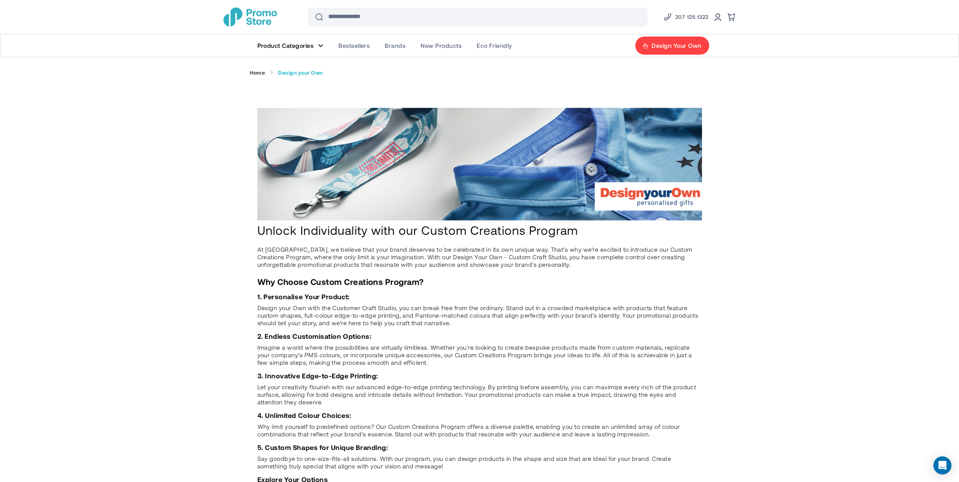  What do you see at coordinates (395, 46) in the screenshot?
I see `a: Brands` at bounding box center [395, 46].